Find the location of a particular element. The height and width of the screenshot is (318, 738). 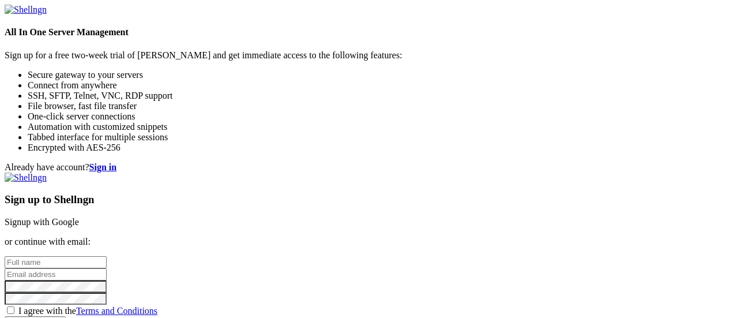

a: Signup with Google is located at coordinates (42, 222).